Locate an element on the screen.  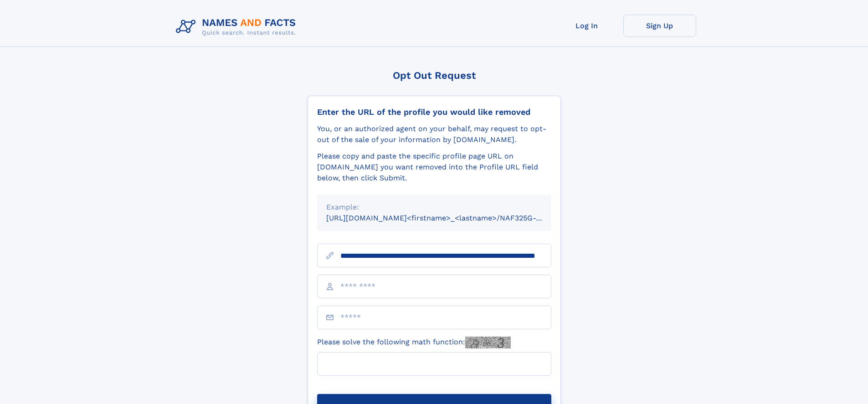
div: Enter the URL of the profile you would like removed is located at coordinates (434, 112).